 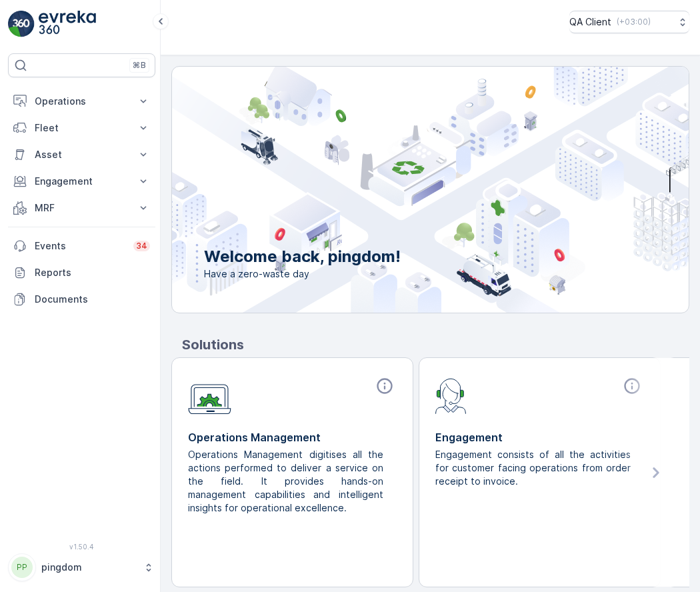 What do you see at coordinates (81, 155) in the screenshot?
I see `button: Asset` at bounding box center [81, 155].